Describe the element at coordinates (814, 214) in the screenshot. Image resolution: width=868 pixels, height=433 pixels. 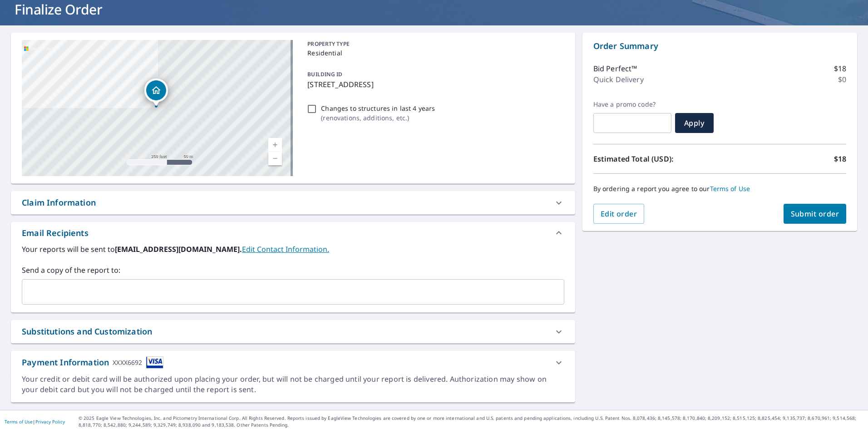
I see `span: Submit order` at that location.